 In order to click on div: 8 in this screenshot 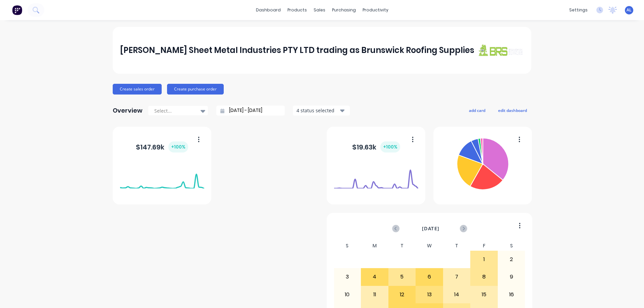, I will do `click(484, 277)`.